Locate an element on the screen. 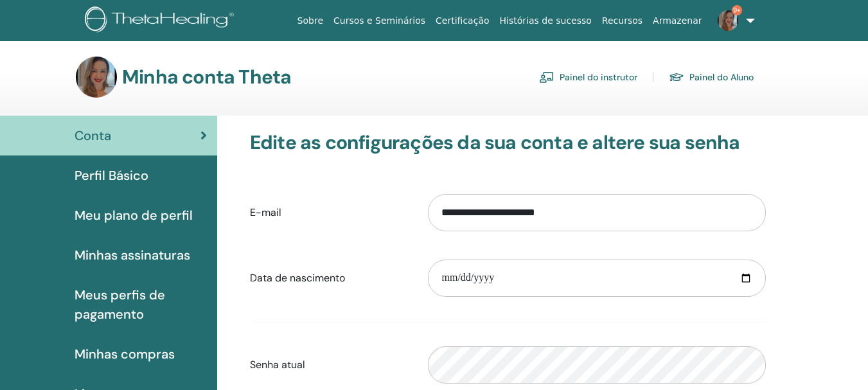 The width and height of the screenshot is (868, 390). a: Certificação is located at coordinates (462, 21).